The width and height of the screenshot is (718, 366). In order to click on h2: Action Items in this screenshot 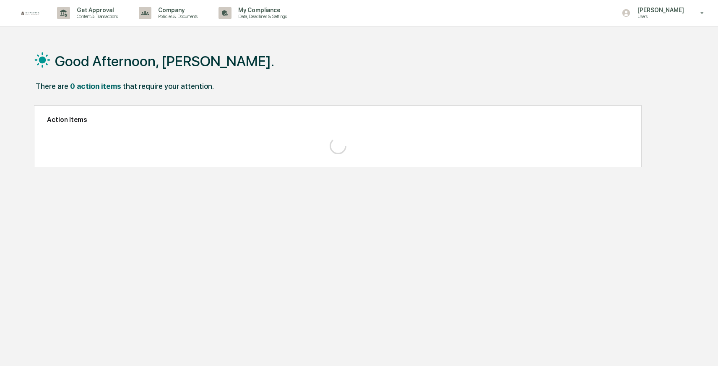, I will do `click(337, 119)`.